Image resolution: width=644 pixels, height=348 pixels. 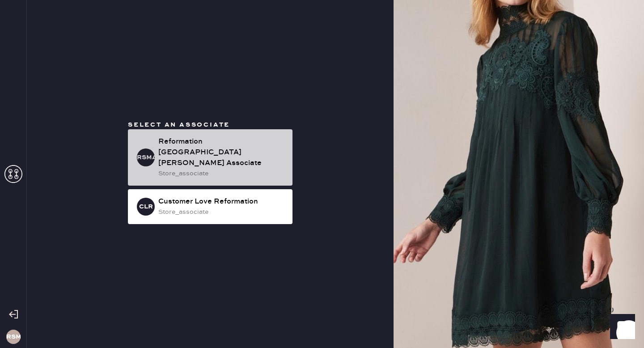 I want to click on h3: CLR, so click(x=146, y=207).